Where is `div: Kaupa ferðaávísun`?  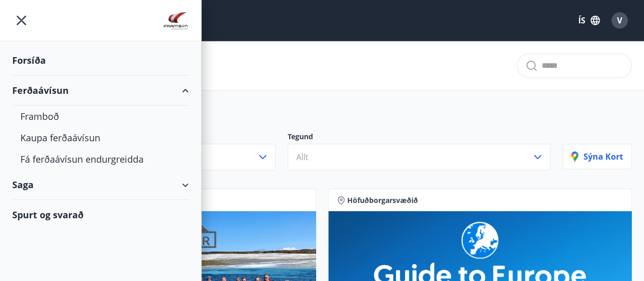
div: Kaupa ferðaávísun is located at coordinates (100, 138).